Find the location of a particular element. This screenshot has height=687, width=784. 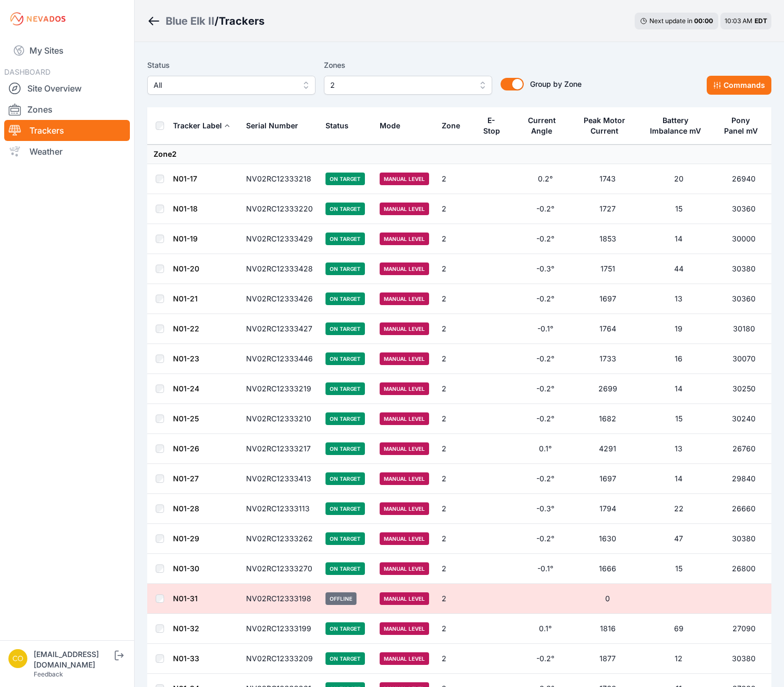

a: N01-26 is located at coordinates (186, 448).